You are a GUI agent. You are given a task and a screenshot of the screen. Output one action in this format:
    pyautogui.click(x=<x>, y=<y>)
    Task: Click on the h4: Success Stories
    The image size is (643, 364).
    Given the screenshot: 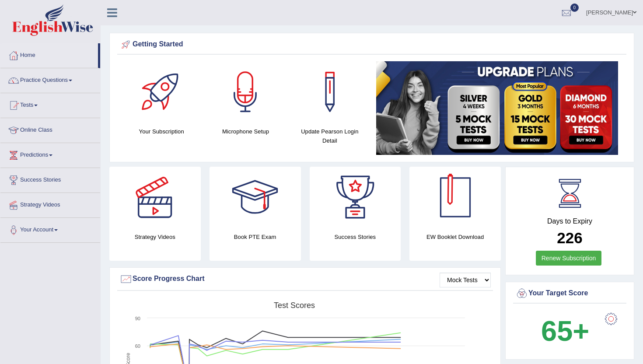 What is the action you would take?
    pyautogui.click(x=355, y=236)
    